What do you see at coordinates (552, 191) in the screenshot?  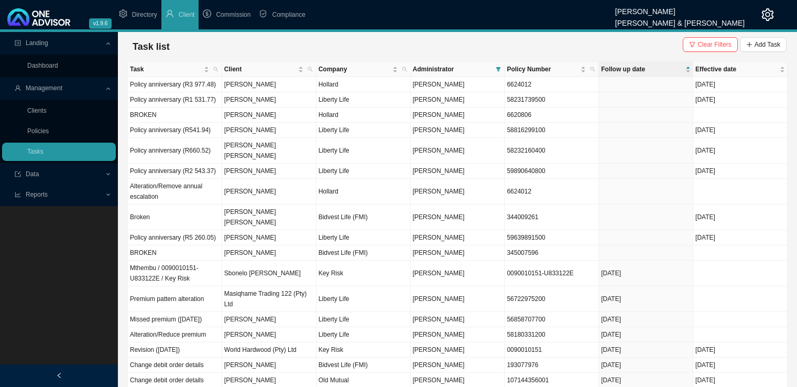 I see `td: 6624012` at bounding box center [552, 191].